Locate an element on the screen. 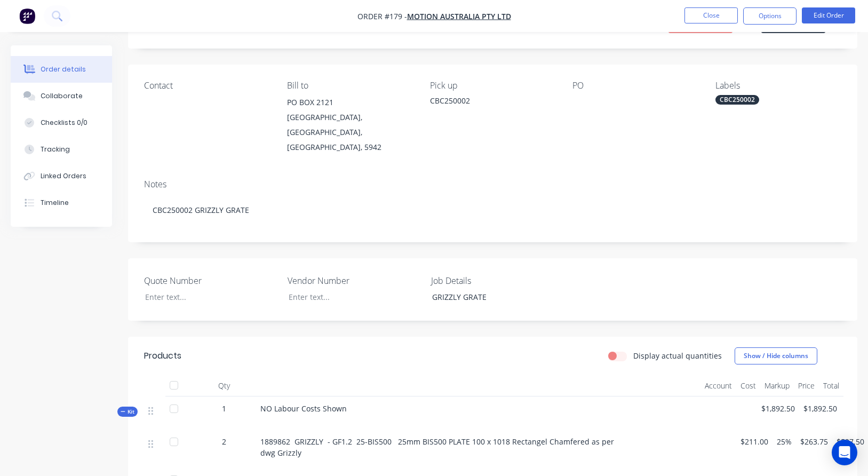 Image resolution: width=868 pixels, height=476 pixels. span: 25% is located at coordinates (784, 441).